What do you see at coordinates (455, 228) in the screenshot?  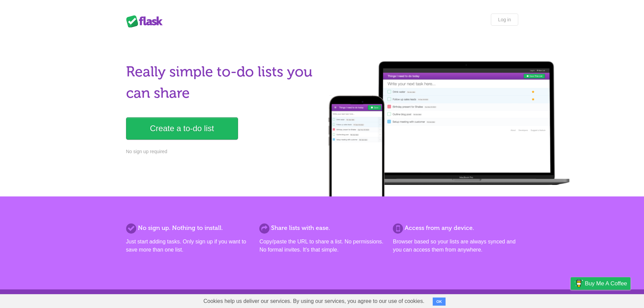 I see `h2: Access from any device.` at bounding box center [455, 228].